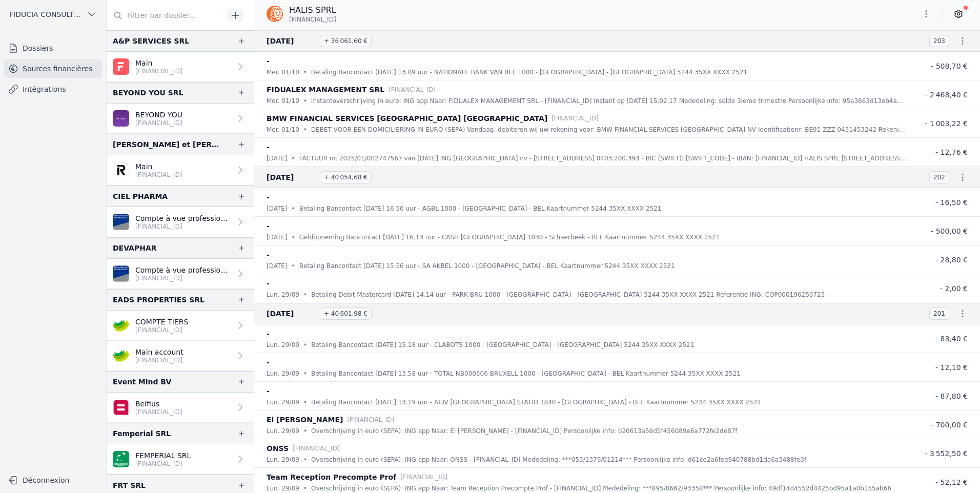  Describe the element at coordinates (53, 15) in the screenshot. I see `button: FIDUCIA CONSULTING SRL` at that location.